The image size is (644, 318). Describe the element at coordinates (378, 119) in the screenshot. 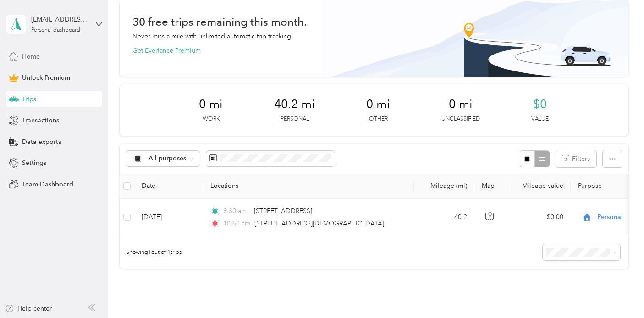

I see `p: Other` at that location.